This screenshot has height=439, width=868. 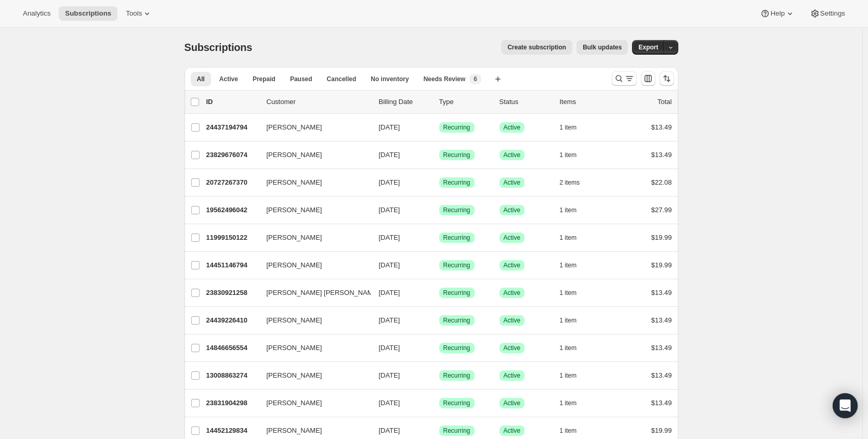 What do you see at coordinates (264, 79) in the screenshot?
I see `span: Prepaid` at bounding box center [264, 79].